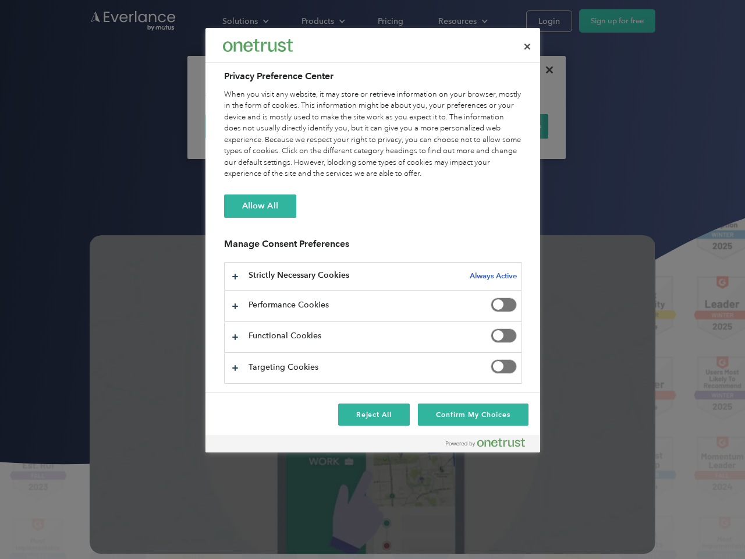 The width and height of the screenshot is (745, 559). Describe the element at coordinates (373, 76) in the screenshot. I see `h2: Privacy Preference Center` at that location.